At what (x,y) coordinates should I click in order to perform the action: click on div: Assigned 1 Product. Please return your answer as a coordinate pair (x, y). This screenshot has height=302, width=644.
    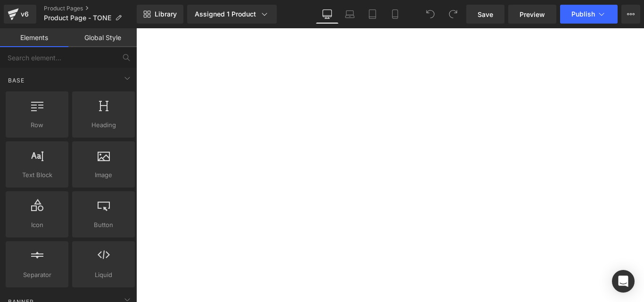
    Looking at the image, I should click on (232, 14).